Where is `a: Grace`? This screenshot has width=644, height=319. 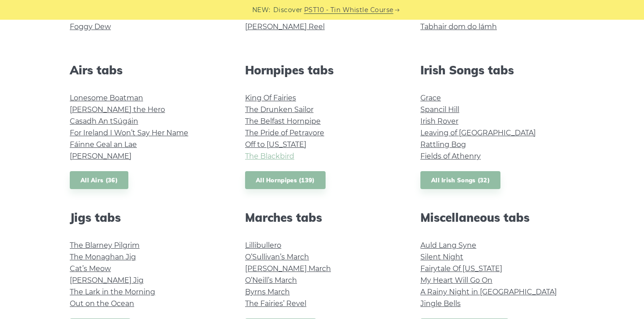 a: Grace is located at coordinates (431, 98).